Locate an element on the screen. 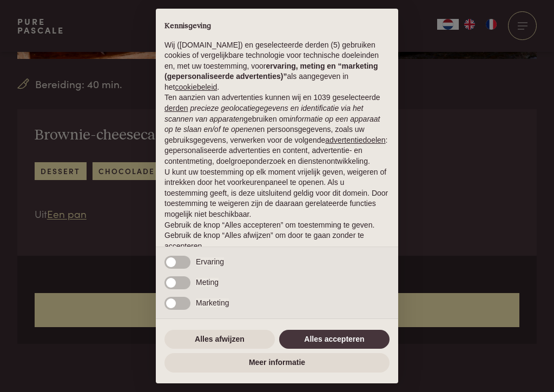 Image resolution: width=554 pixels, height=392 pixels. button: derden is located at coordinates (176, 108).